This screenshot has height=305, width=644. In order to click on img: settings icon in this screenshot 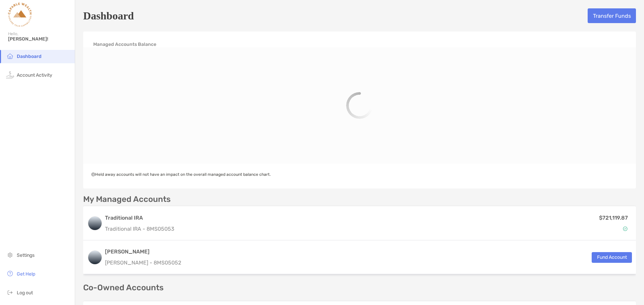, I will do `click(10, 255)`.